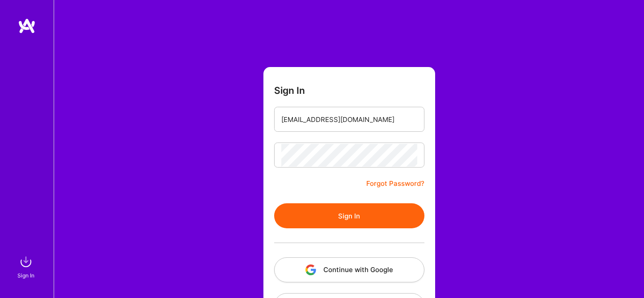 The image size is (644, 298). Describe the element at coordinates (289, 90) in the screenshot. I see `h3: Sign In` at that location.